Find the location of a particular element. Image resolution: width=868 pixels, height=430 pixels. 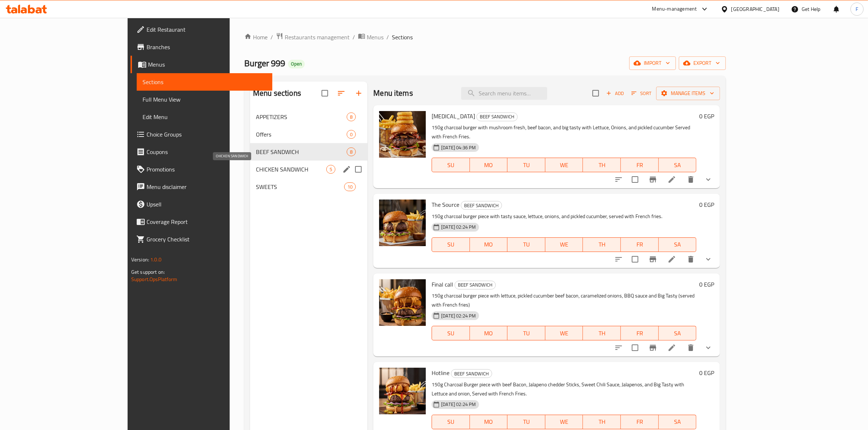

a: Full Menu View is located at coordinates (204, 99).